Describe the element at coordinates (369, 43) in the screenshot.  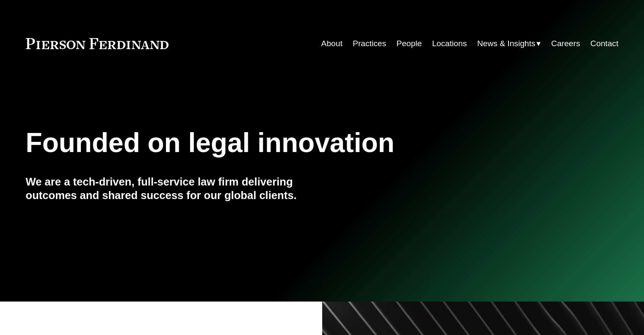
I see `a: Practices` at that location.